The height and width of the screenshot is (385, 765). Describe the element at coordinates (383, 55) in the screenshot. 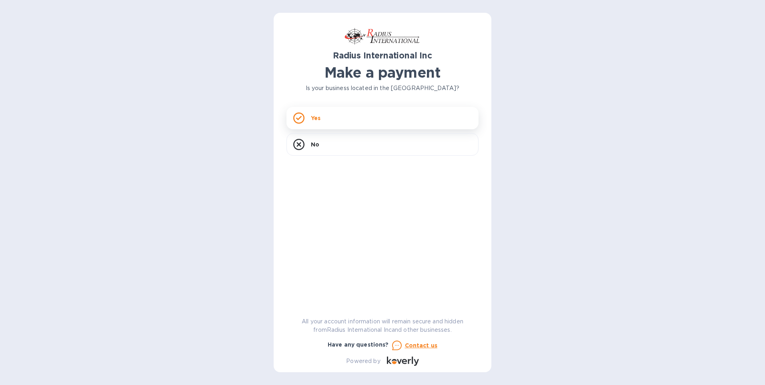

I see `b: Radius International Inc` at that location.